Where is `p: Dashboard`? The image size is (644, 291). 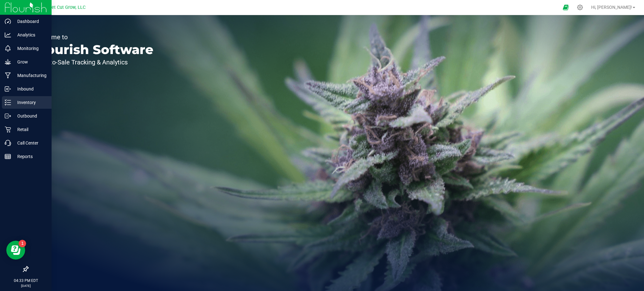 p: Dashboard is located at coordinates (30, 21).